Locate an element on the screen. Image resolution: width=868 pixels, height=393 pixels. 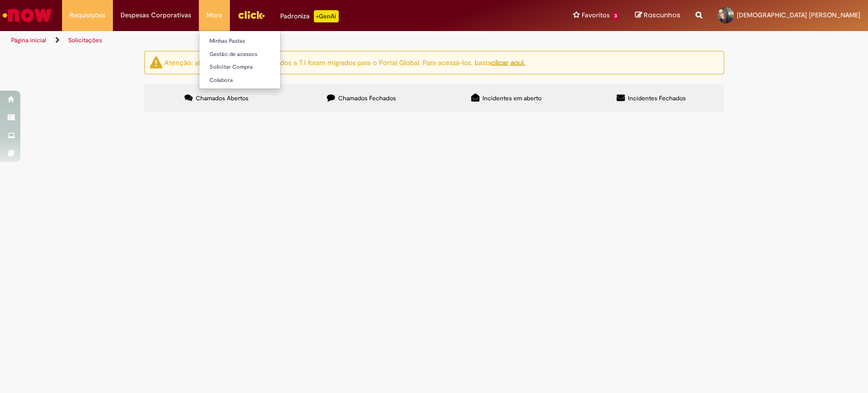
a: Gestão de acessos is located at coordinates (255, 54).